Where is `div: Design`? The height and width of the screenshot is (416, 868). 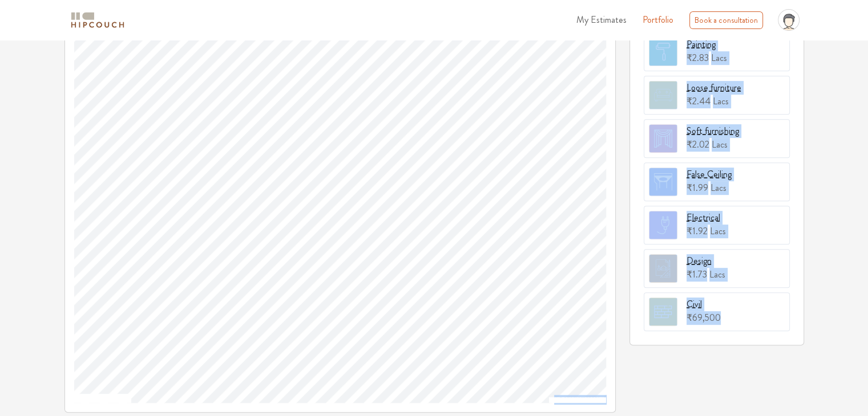
div: Design is located at coordinates (699, 261).